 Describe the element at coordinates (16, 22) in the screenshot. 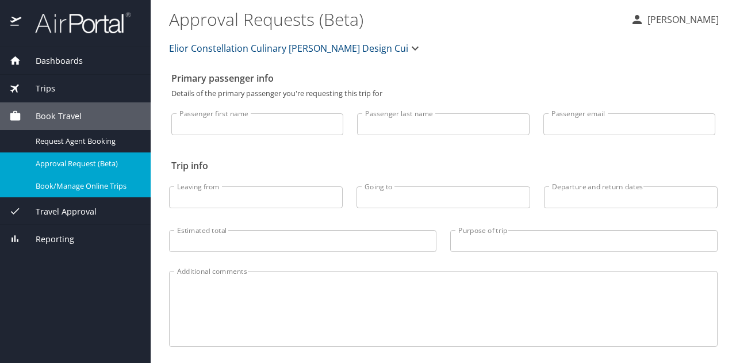

I see `img: icon-airportal.png` at that location.